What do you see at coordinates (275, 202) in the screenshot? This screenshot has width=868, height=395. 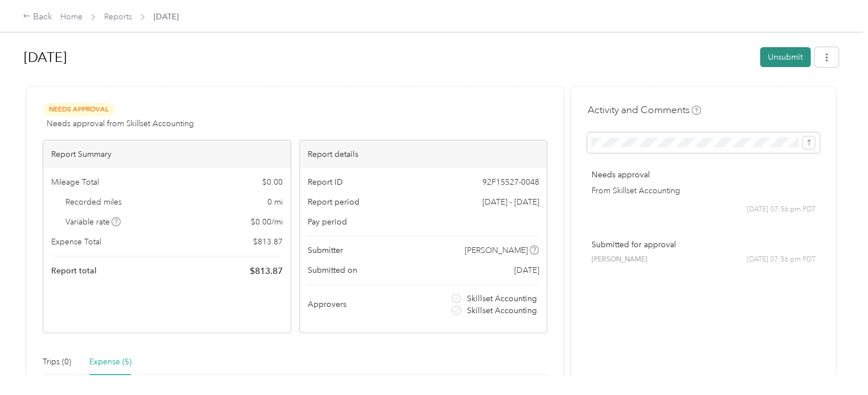 I see `span: 0 mi` at bounding box center [275, 202].